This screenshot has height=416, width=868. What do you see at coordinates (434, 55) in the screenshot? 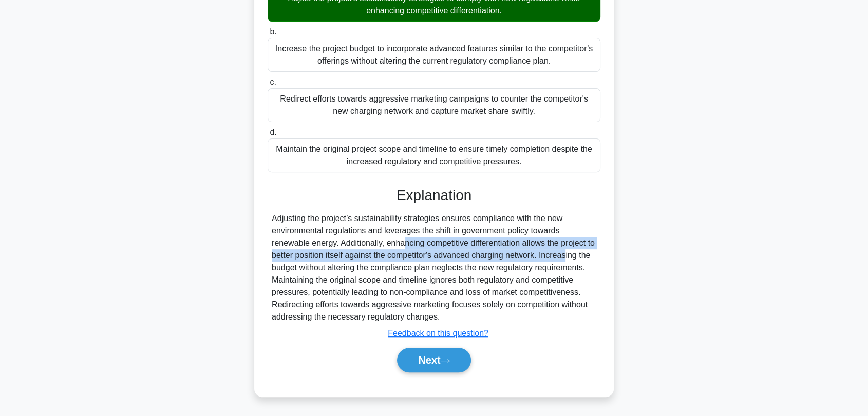
I see `div: Increase the project budget to incorporate advanced features similar to the competitor’s offering...` at bounding box center [434, 55].